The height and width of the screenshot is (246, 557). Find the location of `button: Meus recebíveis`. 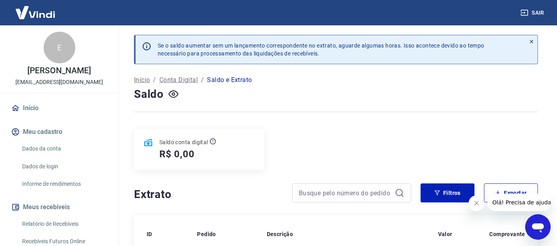

button: Meus recebíveis is located at coordinates (59, 207).